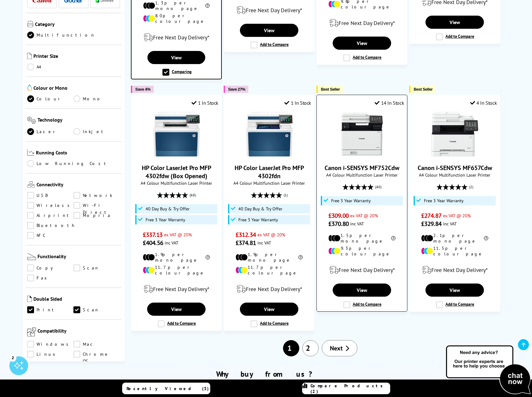 This screenshot has width=532, height=397. Describe the element at coordinates (266, 373) in the screenshot. I see `h2: Why buy from us?` at that location.